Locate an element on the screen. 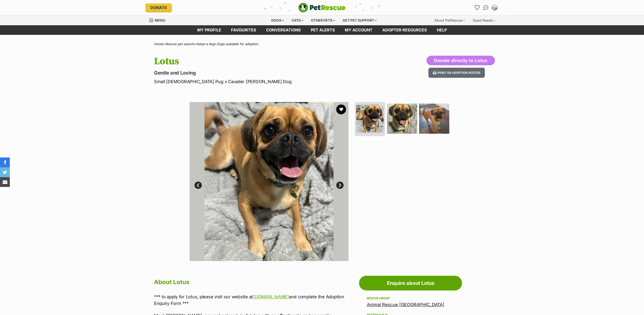 This screenshot has height=315, width=644. a: Home is located at coordinates (158, 44).